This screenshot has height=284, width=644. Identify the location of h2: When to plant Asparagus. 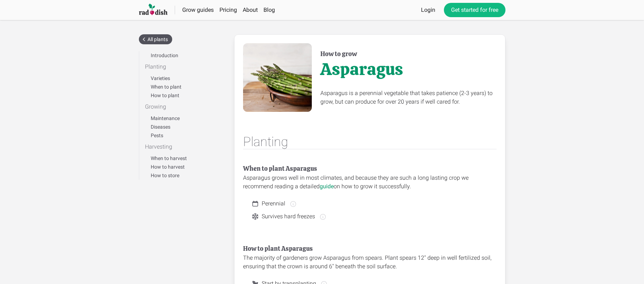
(370, 169).